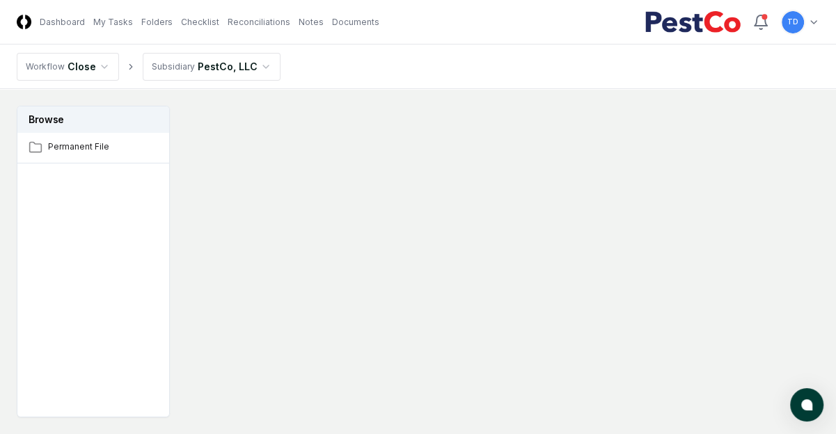 The image size is (836, 434). Describe the element at coordinates (104, 147) in the screenshot. I see `span: Permanent File` at that location.